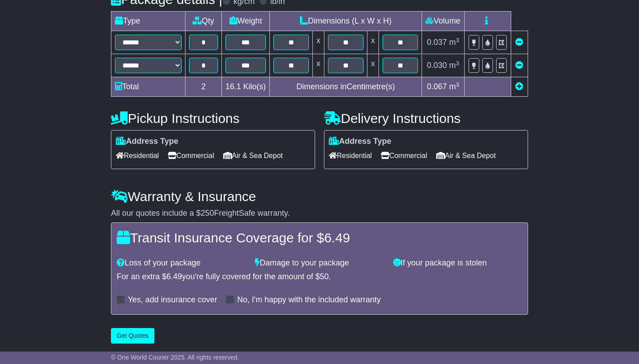  Describe the element at coordinates (346, 22) in the screenshot. I see `td: Dimensions (L x W x H)` at that location.